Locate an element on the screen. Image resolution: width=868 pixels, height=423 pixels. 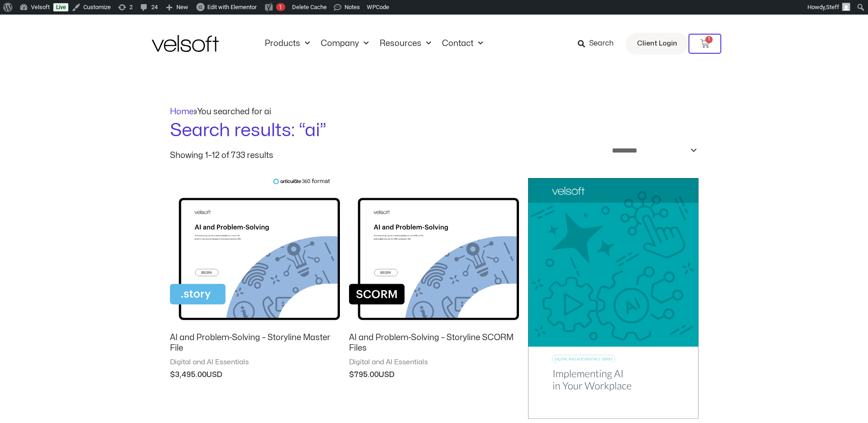
a: Live is located at coordinates (60, 7).